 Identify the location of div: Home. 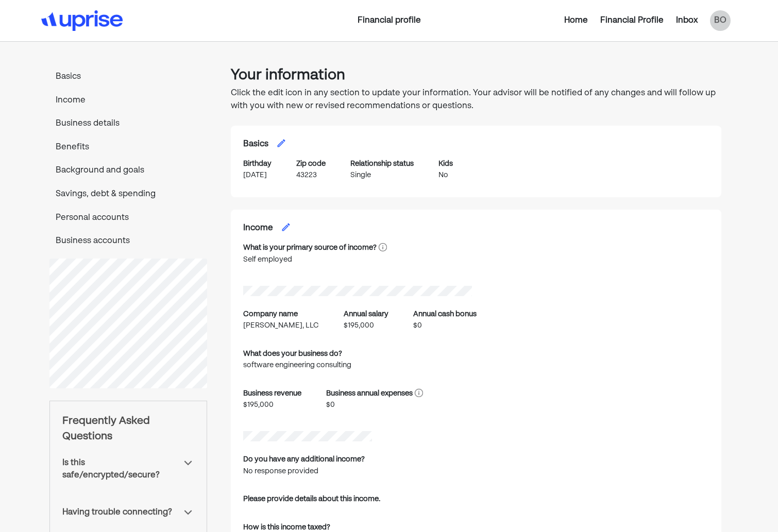
(576, 21).